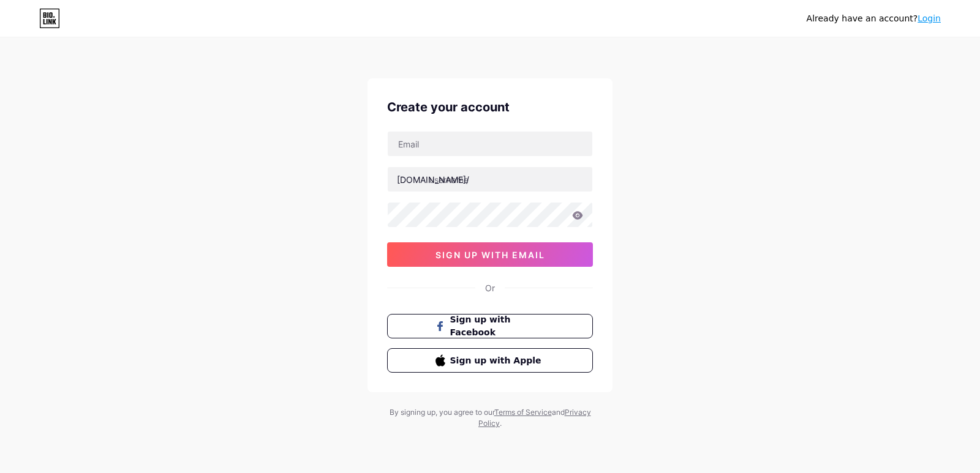  I want to click on input: Email, so click(490, 144).